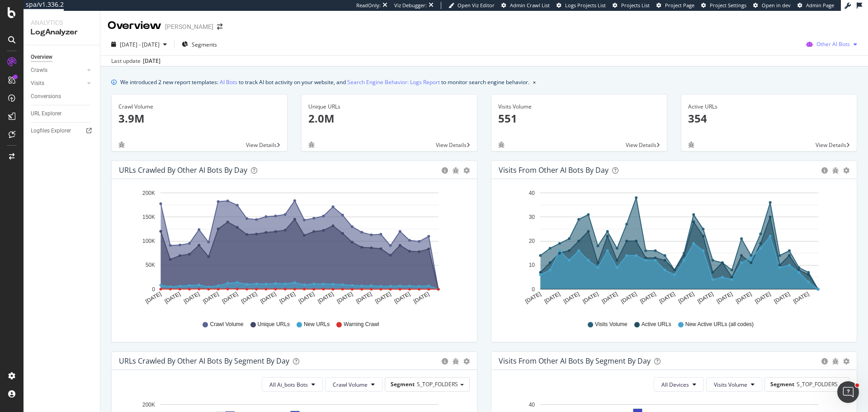 This screenshot has height=412, width=868. What do you see at coordinates (368, 5) in the screenshot?
I see `div: ReadOnly:` at bounding box center [368, 5].